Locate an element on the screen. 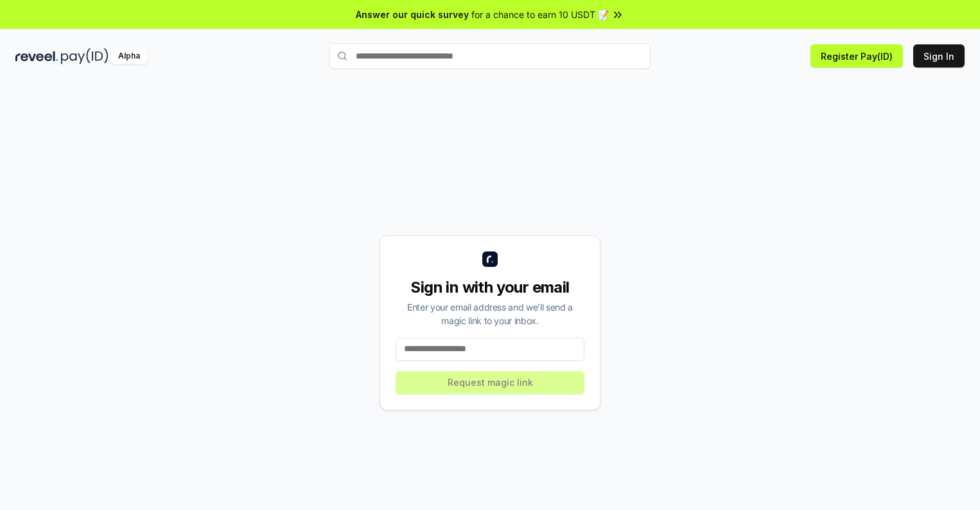 The width and height of the screenshot is (980, 510). span: Answer our quick survey is located at coordinates (412, 14).